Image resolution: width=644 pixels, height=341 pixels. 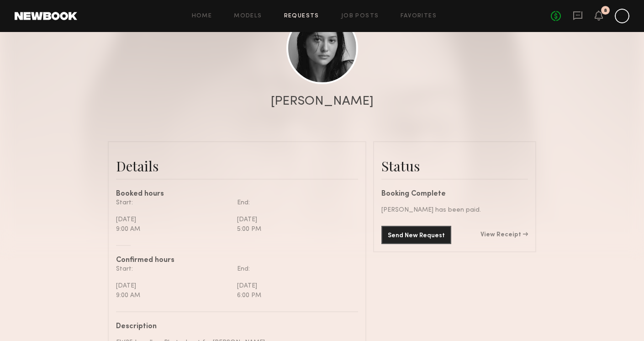 What do you see at coordinates (605, 10) in the screenshot?
I see `div: 8` at bounding box center [605, 10].